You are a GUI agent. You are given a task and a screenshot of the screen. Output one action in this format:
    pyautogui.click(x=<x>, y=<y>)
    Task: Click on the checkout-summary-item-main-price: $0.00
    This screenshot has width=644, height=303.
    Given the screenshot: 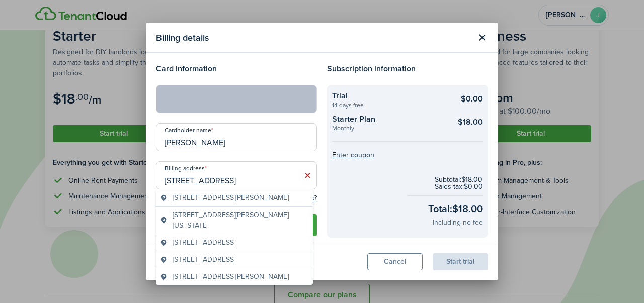 What is the action you would take?
    pyautogui.click(x=472, y=99)
    